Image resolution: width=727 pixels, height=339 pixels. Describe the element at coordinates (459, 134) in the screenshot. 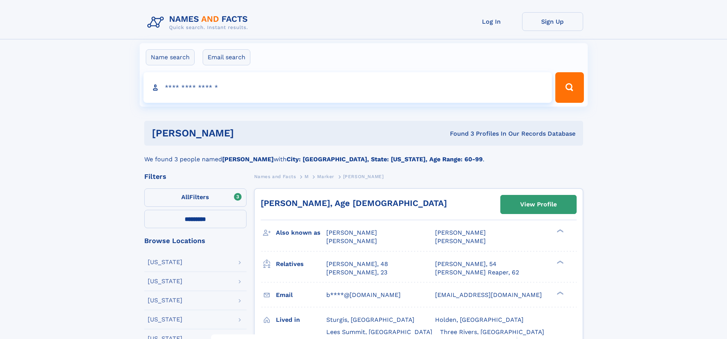

I see `div: Found 3 Profiles In Our Records Database` at that location.